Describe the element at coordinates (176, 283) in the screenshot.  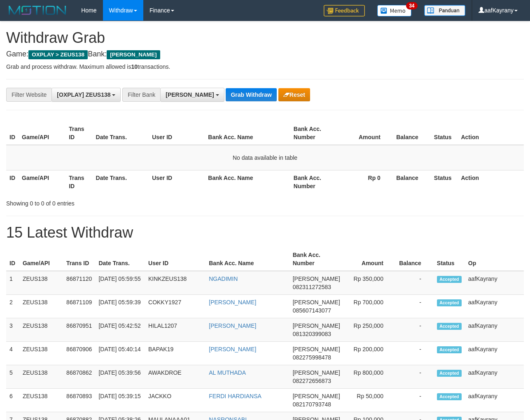
I see `td: KINKZEUS138` at that location.